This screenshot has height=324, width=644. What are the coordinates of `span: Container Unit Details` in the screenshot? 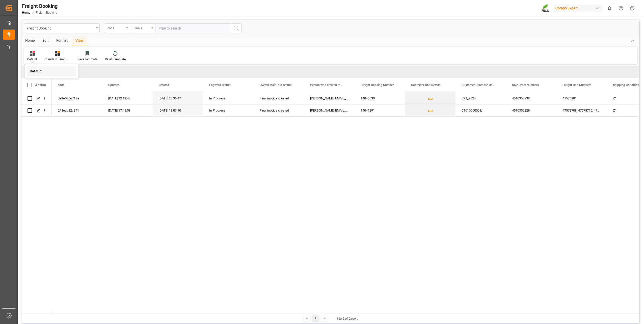 It's located at (425, 85).